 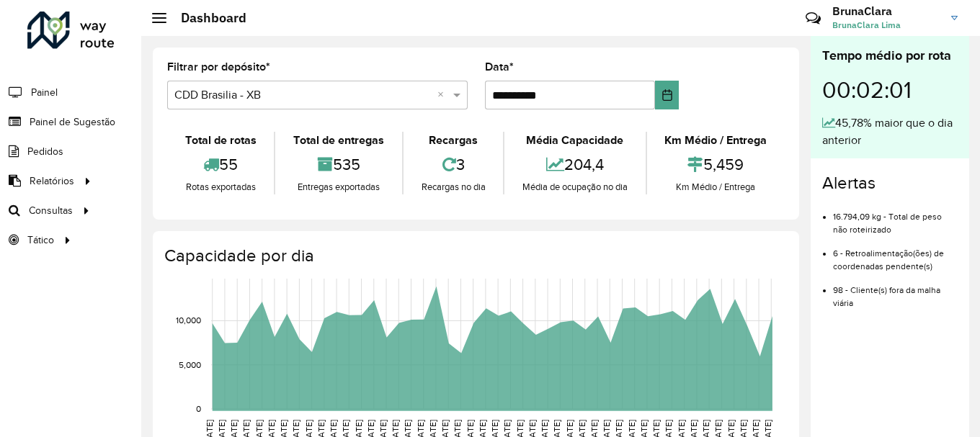 I want to click on label: Filtrar por depósito, so click(x=218, y=67).